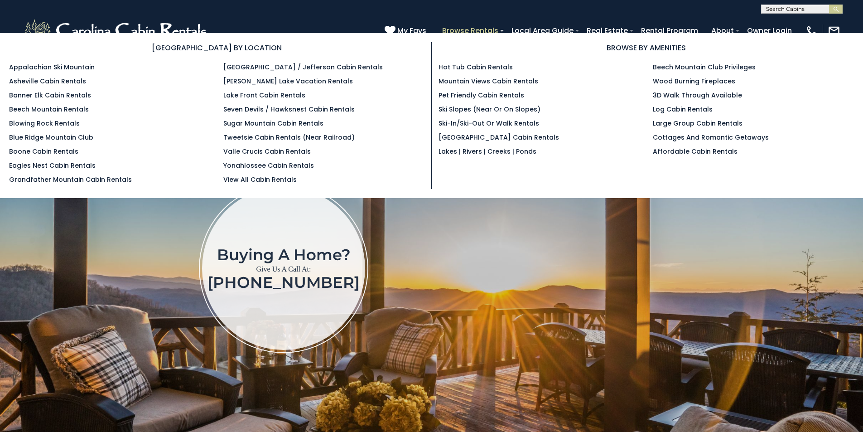 The image size is (863, 432). I want to click on a: Mountain Views Cabin Rentals, so click(488, 81).